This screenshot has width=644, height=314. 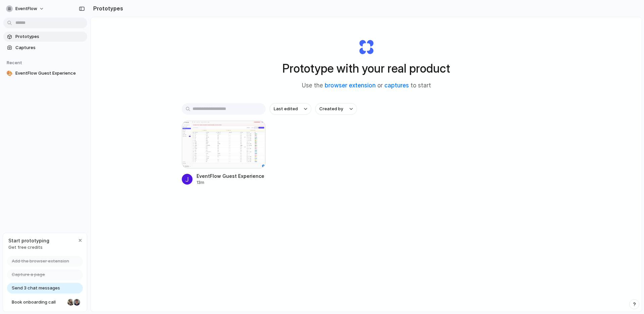 I want to click on span: EventFlow Guest Experience, so click(x=50, y=73).